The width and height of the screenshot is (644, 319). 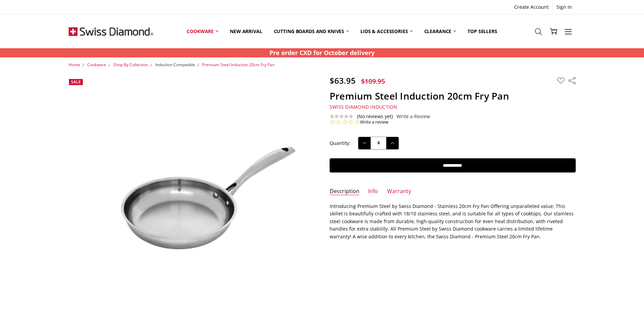 What do you see at coordinates (440, 31) in the screenshot?
I see `a: Clearance` at bounding box center [440, 31].